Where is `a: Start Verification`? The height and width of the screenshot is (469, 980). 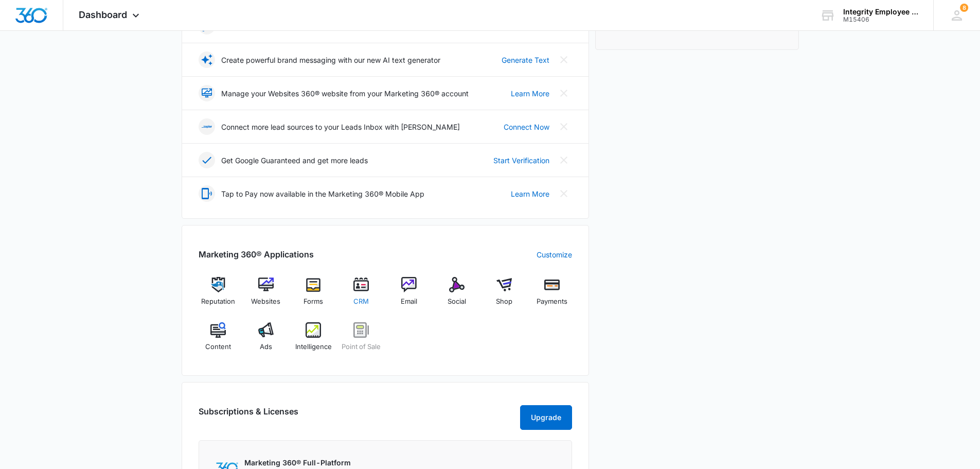
a: Start Verification is located at coordinates (521, 160).